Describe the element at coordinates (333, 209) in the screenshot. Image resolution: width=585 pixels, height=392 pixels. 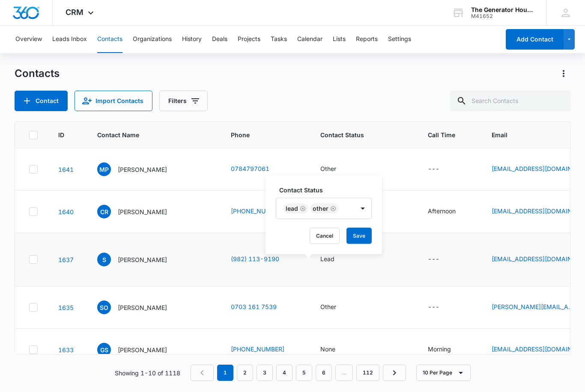
I see `div: Remove Other` at that location.